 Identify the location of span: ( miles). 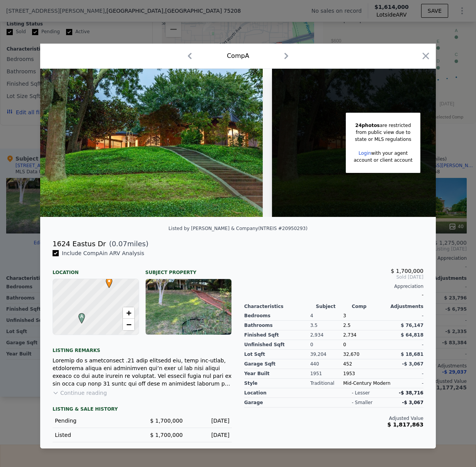
(127, 244).